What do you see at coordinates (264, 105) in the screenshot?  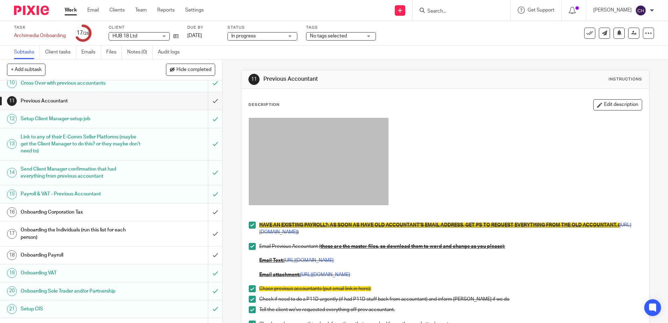 I see `p: Description` at bounding box center [264, 105].